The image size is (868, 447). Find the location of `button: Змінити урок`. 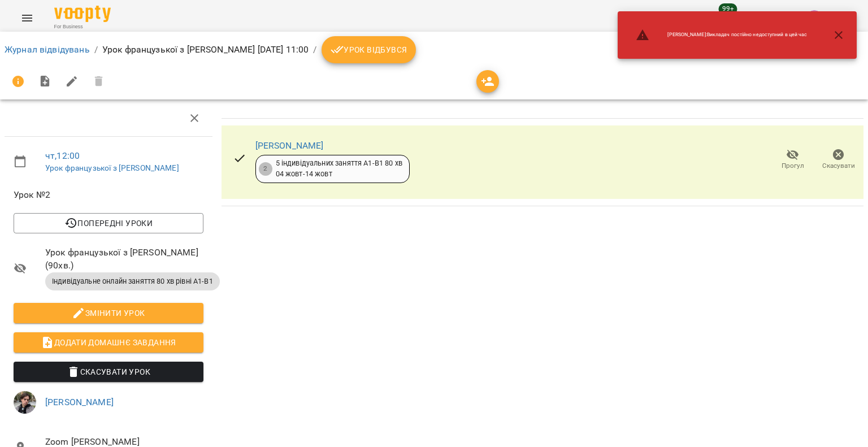

button: Змінити урок is located at coordinates (108, 313).